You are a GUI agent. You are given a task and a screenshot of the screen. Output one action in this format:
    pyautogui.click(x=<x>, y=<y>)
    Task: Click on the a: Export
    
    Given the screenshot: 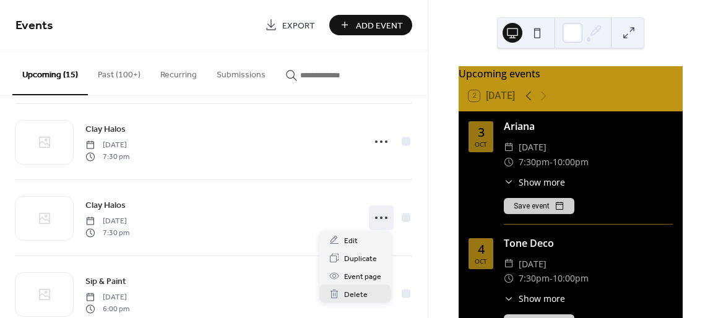 What is the action you would take?
    pyautogui.click(x=290, y=25)
    